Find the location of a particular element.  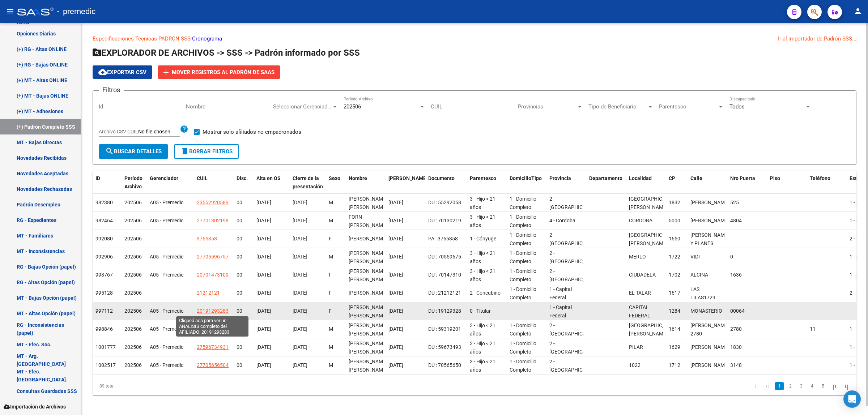

span: DU : 70565650 is located at coordinates (445, 365).